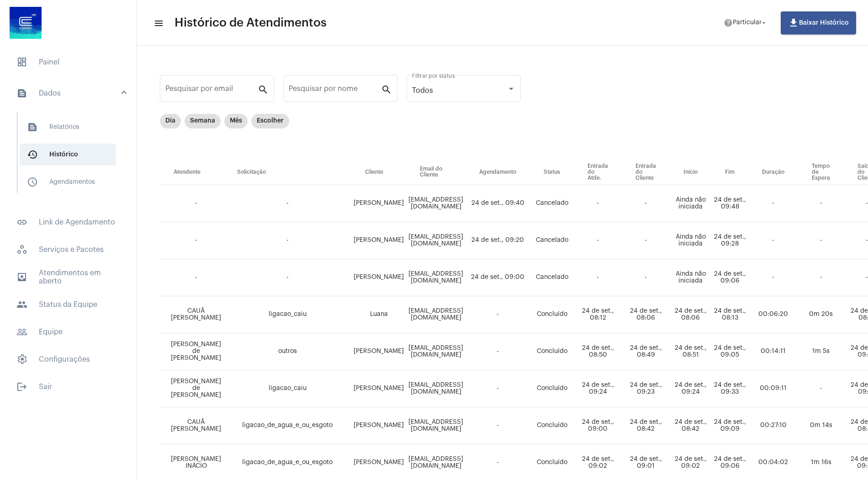 This screenshot has height=481, width=868. Describe the element at coordinates (773, 172) in the screenshot. I see `th: Duração` at that location.